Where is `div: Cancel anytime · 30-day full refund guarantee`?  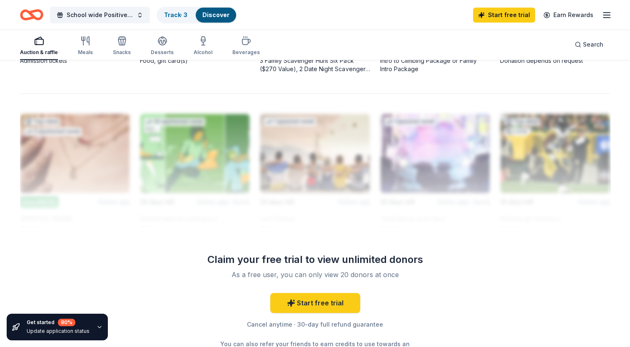 div: Cancel anytime · 30-day full refund guarantee is located at coordinates (315, 325).